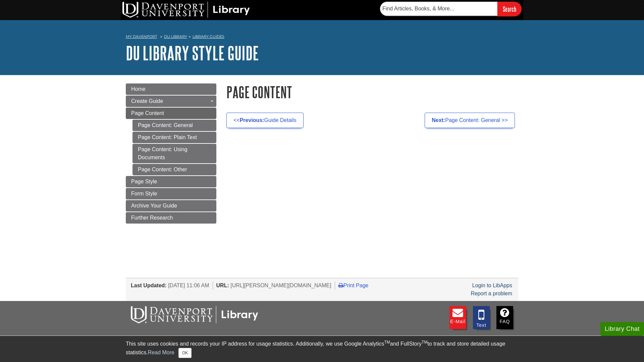 The image size is (644, 362). What do you see at coordinates (144, 193) in the screenshot?
I see `span: Form Style` at bounding box center [144, 193].